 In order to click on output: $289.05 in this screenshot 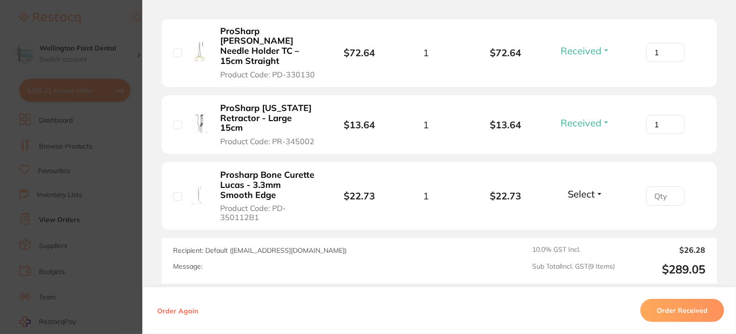, I will do `click(664, 269)`.